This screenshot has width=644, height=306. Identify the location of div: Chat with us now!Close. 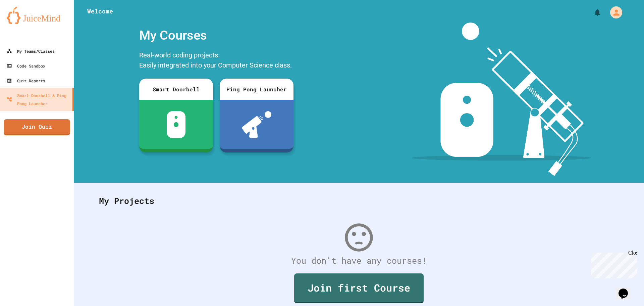
(25, 23).